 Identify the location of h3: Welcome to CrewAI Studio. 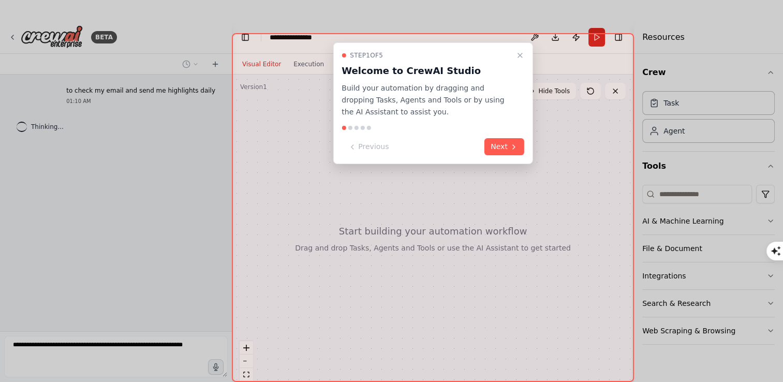
(427, 71).